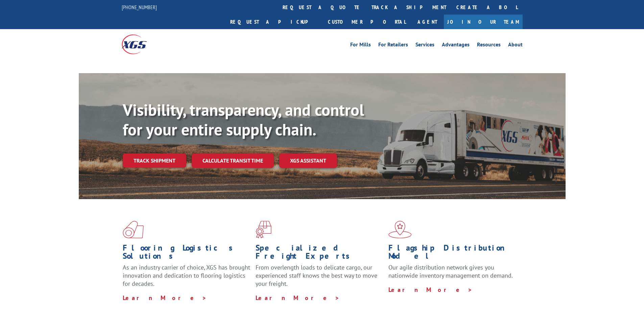  I want to click on a: For Retailers, so click(393, 46).